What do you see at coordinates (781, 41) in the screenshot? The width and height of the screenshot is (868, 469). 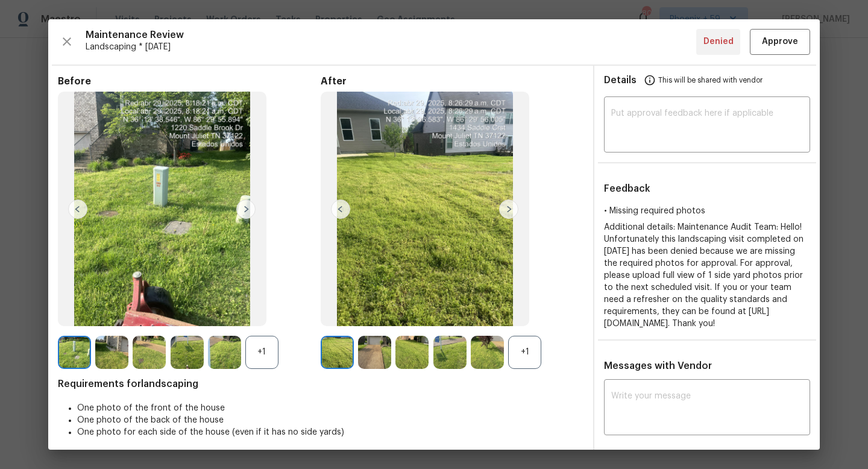 I see `span: Approve` at bounding box center [781, 41].